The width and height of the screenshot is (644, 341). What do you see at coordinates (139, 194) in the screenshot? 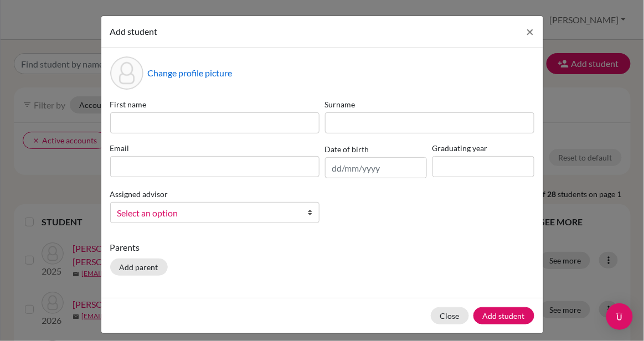
I see `label: Assigned advisor` at bounding box center [139, 194].